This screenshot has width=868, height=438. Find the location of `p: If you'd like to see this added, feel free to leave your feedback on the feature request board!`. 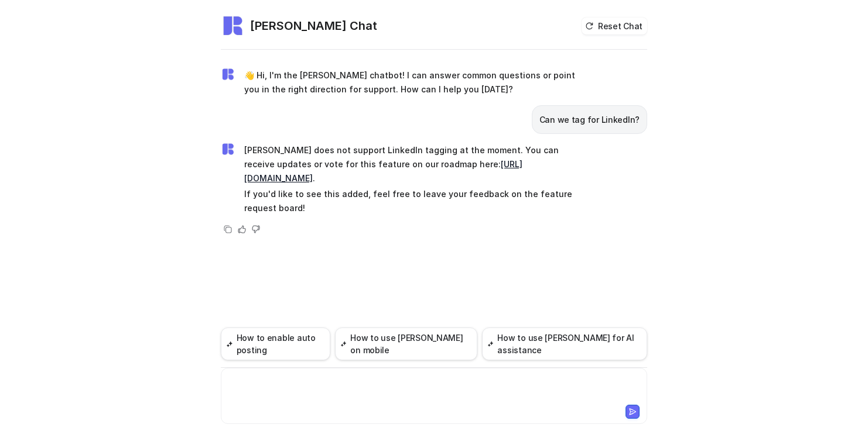

p: If you'd like to see this added, feel free to leave your feedback on the feature request board! is located at coordinates (415, 201).